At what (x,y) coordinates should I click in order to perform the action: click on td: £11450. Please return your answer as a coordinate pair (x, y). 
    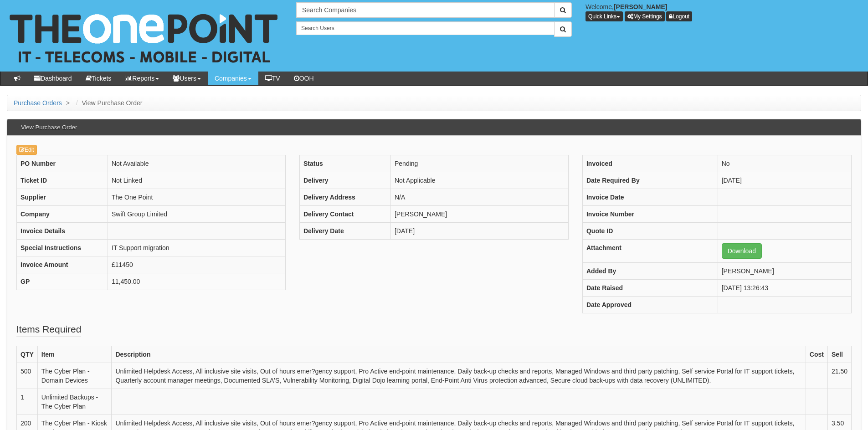
    Looking at the image, I should click on (197, 265).